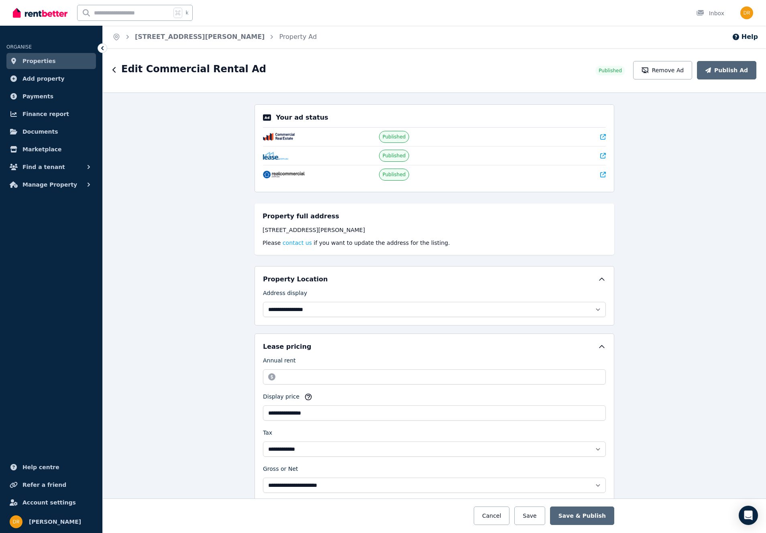  I want to click on p: Your ad status, so click(302, 118).